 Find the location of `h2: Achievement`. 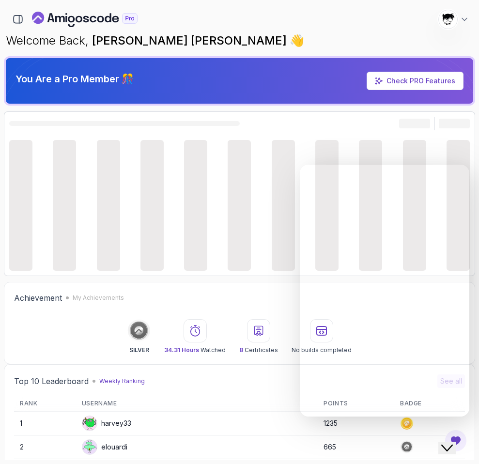

h2: Achievement is located at coordinates (38, 298).